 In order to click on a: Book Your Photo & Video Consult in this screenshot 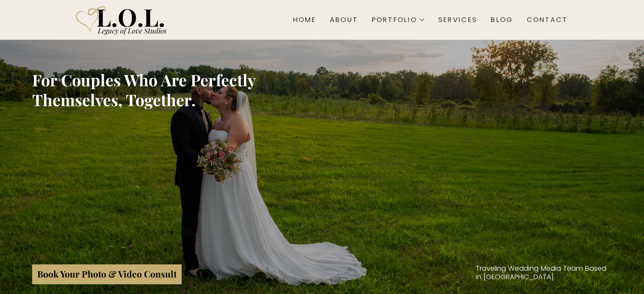, I will do `click(107, 274)`.